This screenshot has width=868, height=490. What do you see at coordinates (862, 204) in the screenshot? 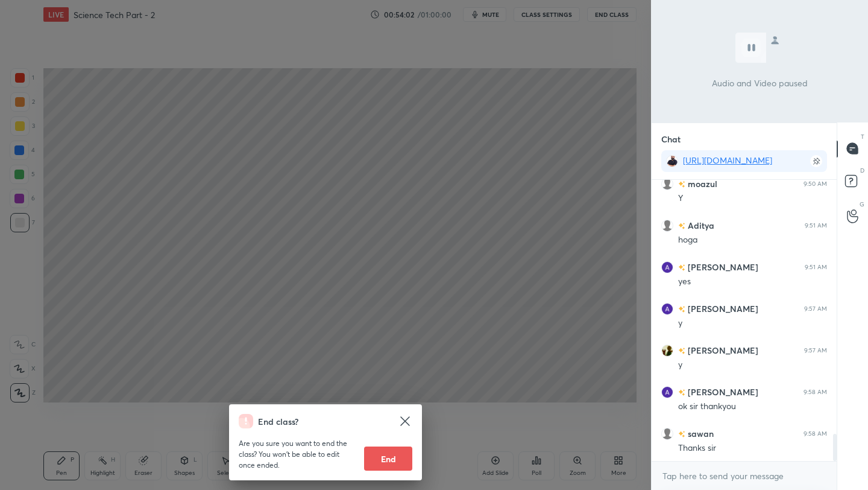
I see `p: G` at bounding box center [862, 204].